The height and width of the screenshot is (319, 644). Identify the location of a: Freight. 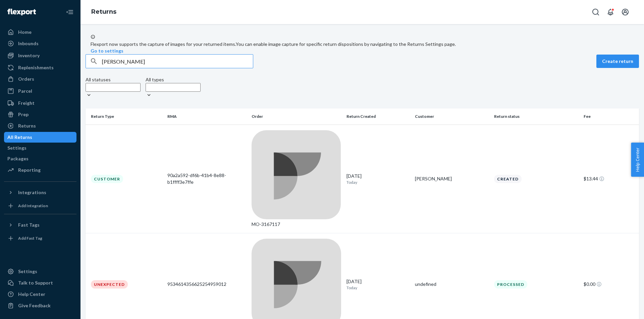
(40, 103).